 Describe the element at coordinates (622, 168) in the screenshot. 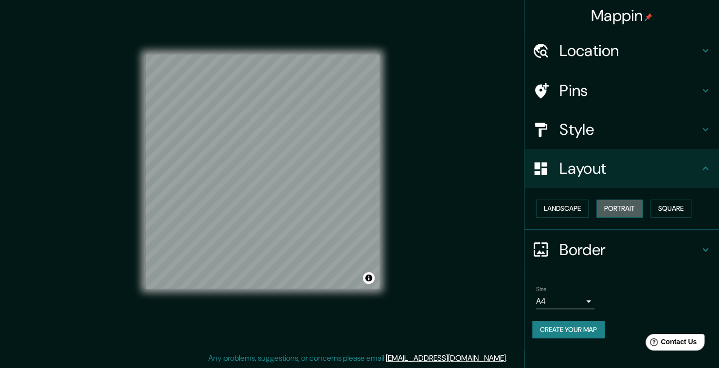

I see `div: Layout` at that location.